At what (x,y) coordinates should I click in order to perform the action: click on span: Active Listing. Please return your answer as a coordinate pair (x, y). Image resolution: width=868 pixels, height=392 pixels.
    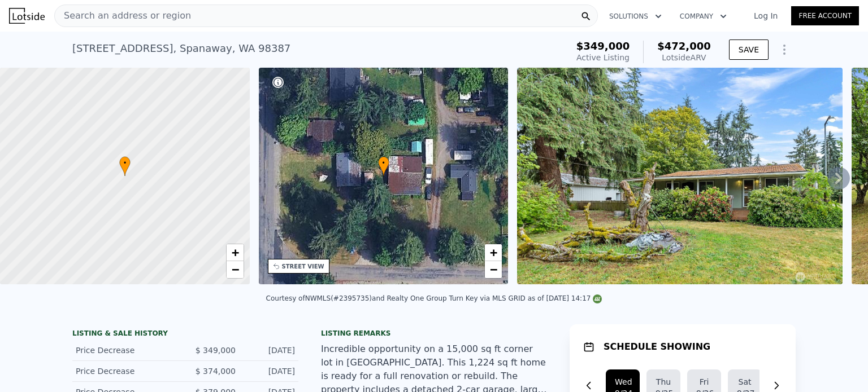
    Looking at the image, I should click on (603, 58).